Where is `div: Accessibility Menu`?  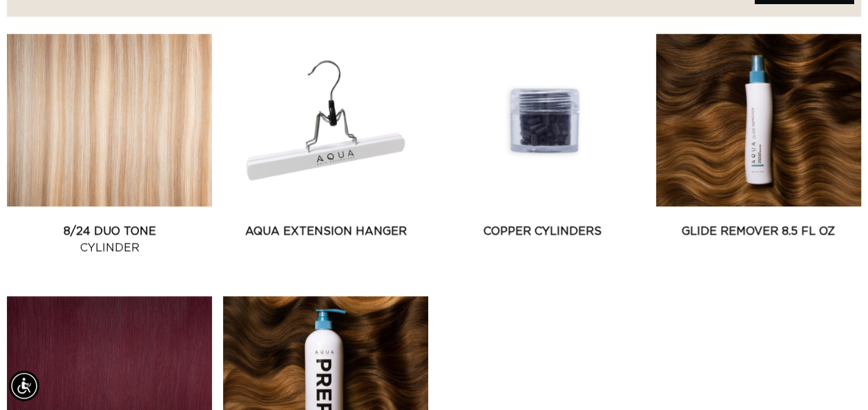
div: Accessibility Menu is located at coordinates (24, 386).